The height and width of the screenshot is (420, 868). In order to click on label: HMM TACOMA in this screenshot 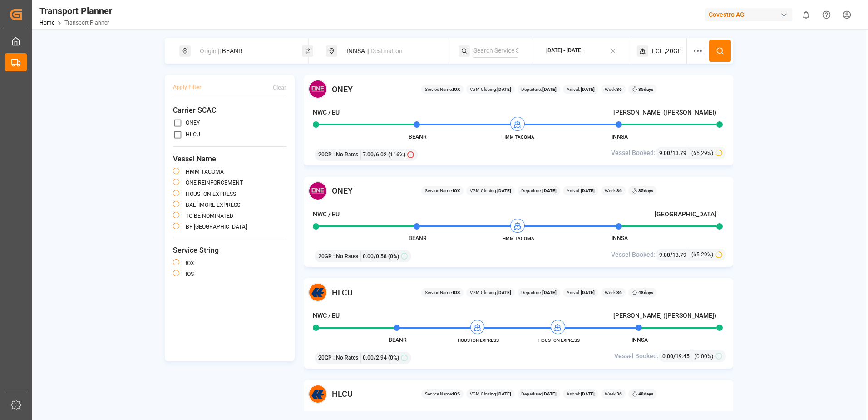, I will do `click(205, 172)`.